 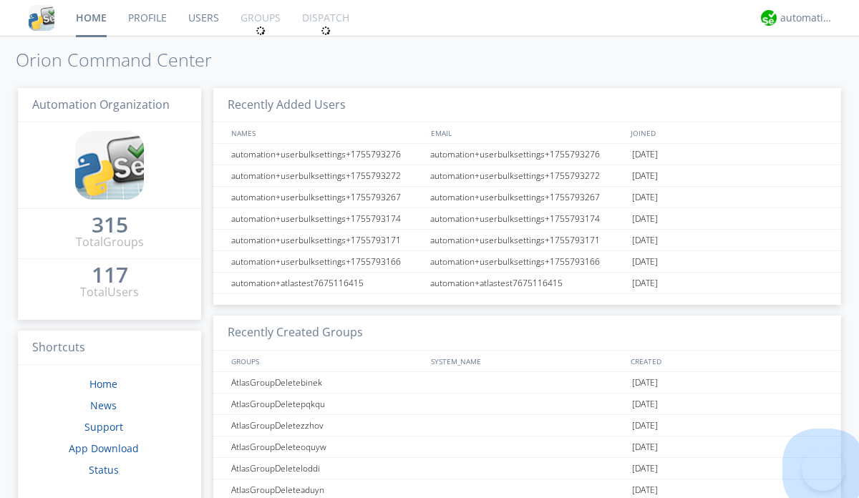 What do you see at coordinates (104, 470) in the screenshot?
I see `a: Status` at bounding box center [104, 470].